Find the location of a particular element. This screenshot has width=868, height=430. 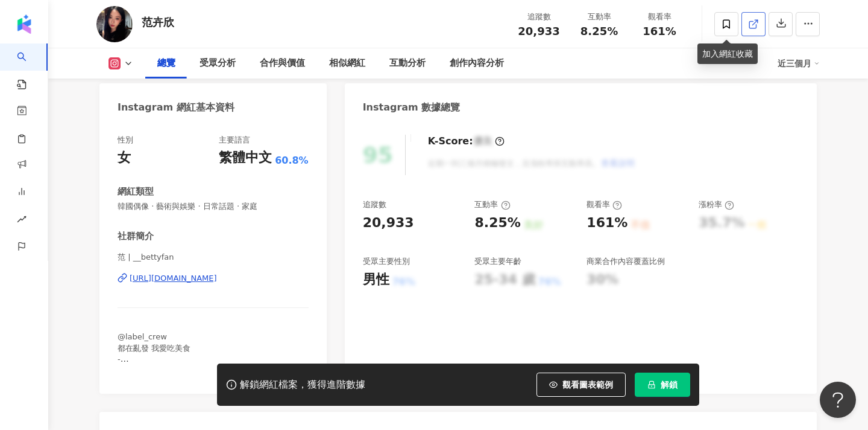

div: 互動分析 is located at coordinates (408, 64).